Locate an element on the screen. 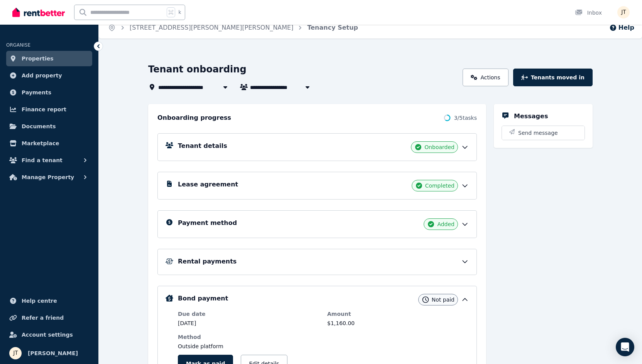 Image resolution: width=642 pixels, height=364 pixels. a: Marketplace is located at coordinates (49, 143).